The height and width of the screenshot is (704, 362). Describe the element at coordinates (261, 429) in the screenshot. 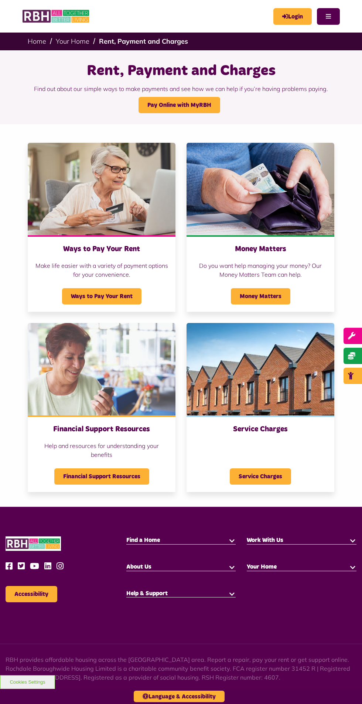

I see `h3: Service Charges` at that location.